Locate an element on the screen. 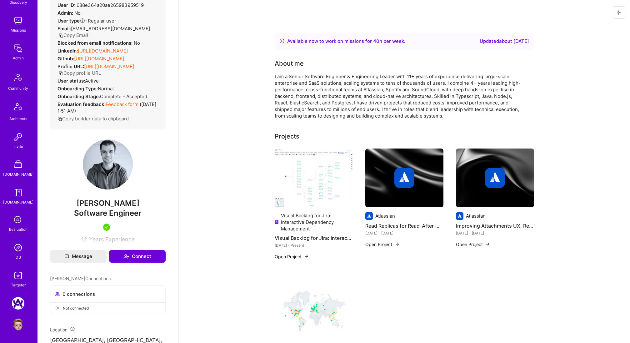  strong: Admin: is located at coordinates (65, 13).